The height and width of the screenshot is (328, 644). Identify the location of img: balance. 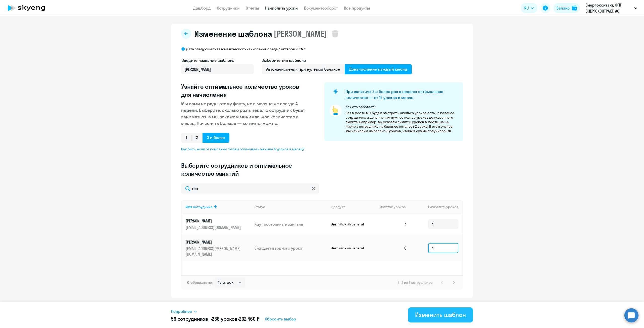
(574, 8).